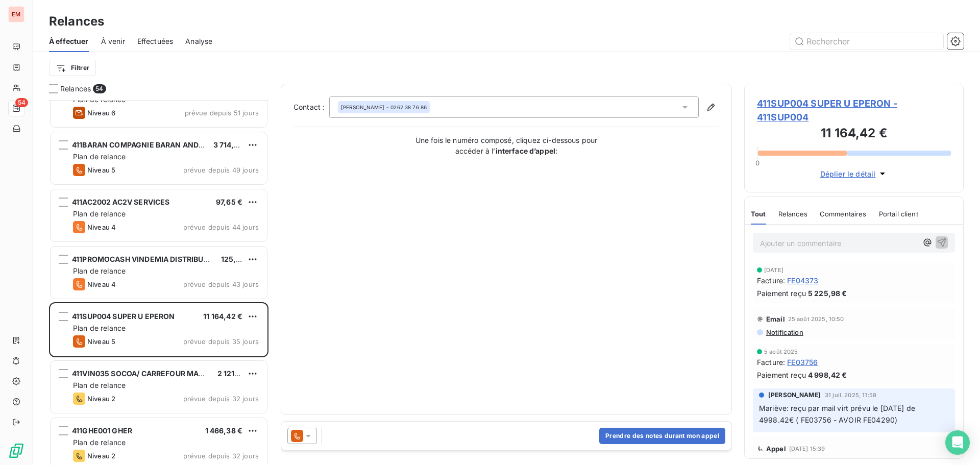  Describe the element at coordinates (854, 174) in the screenshot. I see `button: Déplier le détail` at that location.